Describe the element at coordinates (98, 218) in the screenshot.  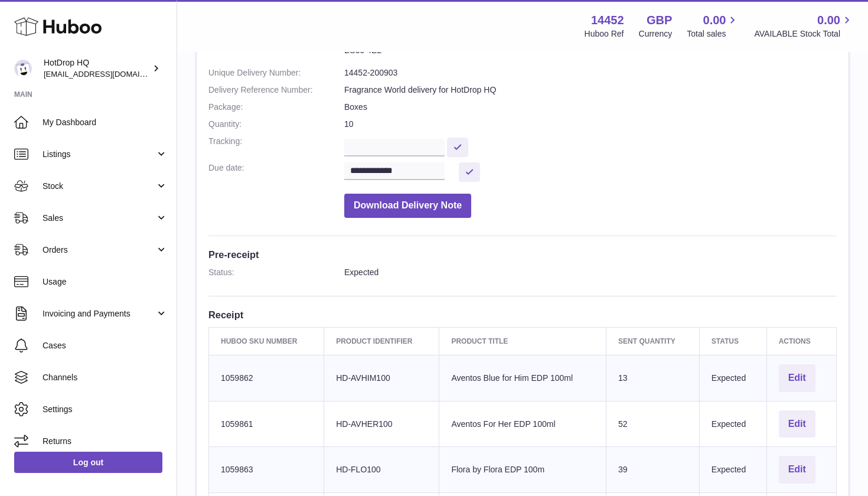
I see `span: Sales` at that location.